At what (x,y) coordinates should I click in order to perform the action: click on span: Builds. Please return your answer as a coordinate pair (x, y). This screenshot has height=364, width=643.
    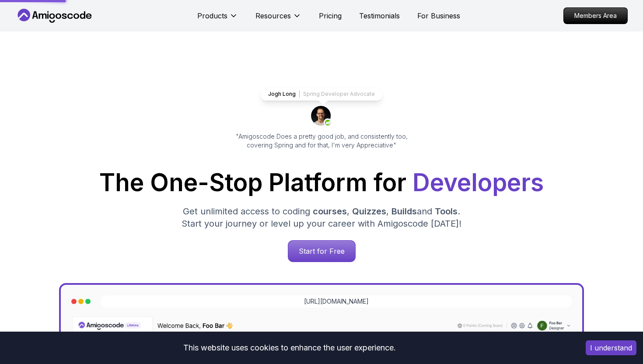
    Looking at the image, I should click on (404, 211).